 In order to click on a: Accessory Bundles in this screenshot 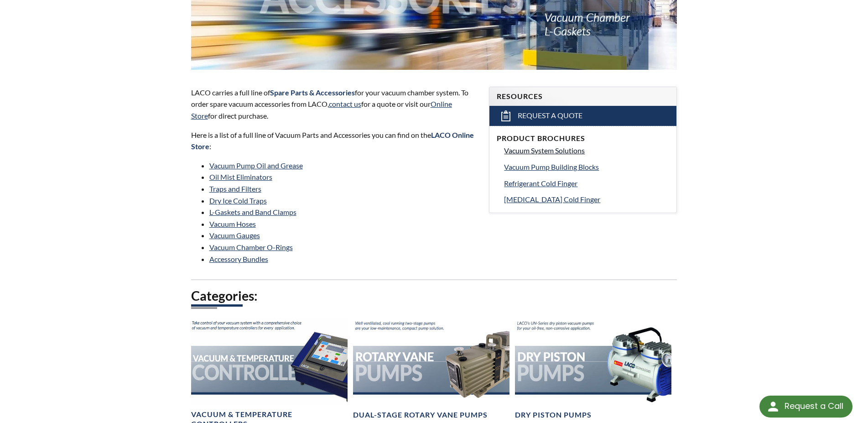, I will do `click(239, 259)`.